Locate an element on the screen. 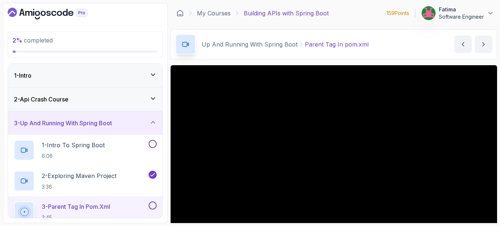 This screenshot has height=226, width=500. button: previous content is located at coordinates (463, 44).